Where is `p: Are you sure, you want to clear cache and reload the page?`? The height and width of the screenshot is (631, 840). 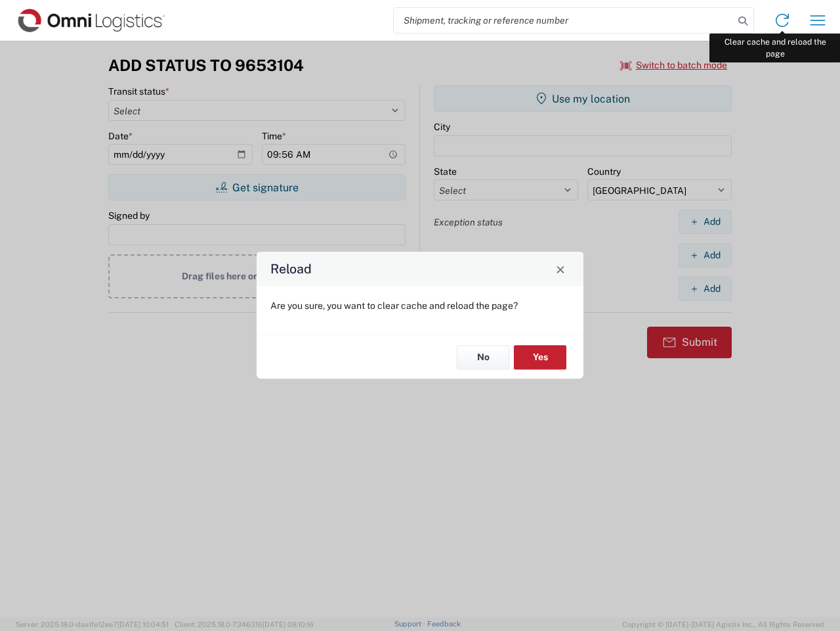
p: Are you sure, you want to clear cache and reload the page? is located at coordinates (420, 305).